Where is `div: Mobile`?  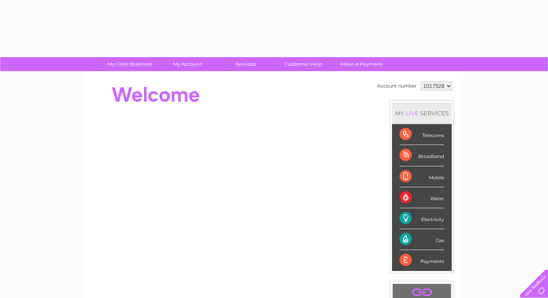
div: Mobile is located at coordinates (422, 177).